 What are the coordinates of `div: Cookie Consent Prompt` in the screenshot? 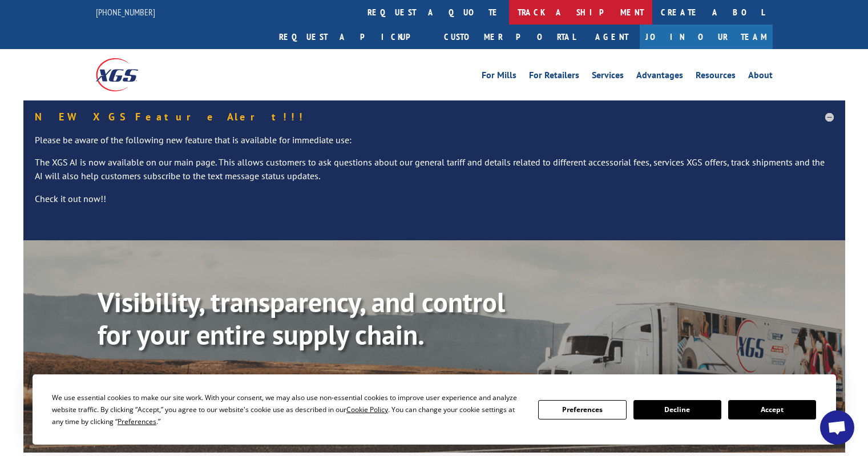 It's located at (434, 409).